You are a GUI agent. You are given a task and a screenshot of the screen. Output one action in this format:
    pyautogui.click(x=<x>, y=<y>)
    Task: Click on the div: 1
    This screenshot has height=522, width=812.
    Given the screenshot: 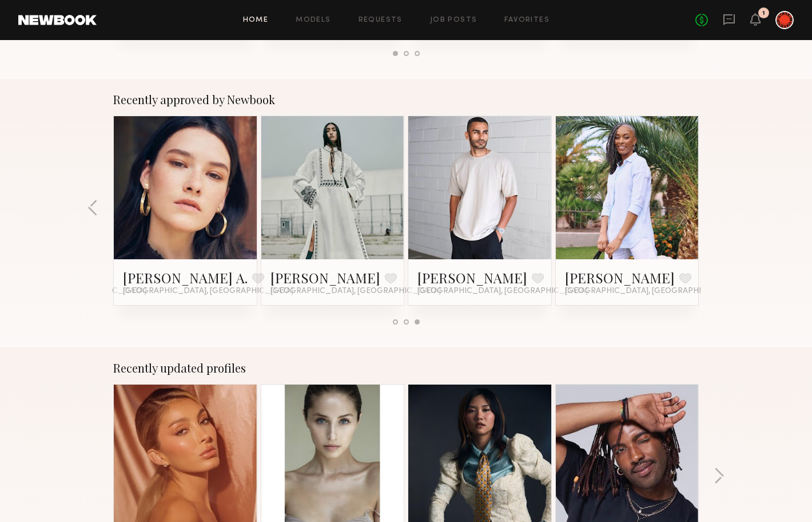 What is the action you would take?
    pyautogui.click(x=763, y=13)
    